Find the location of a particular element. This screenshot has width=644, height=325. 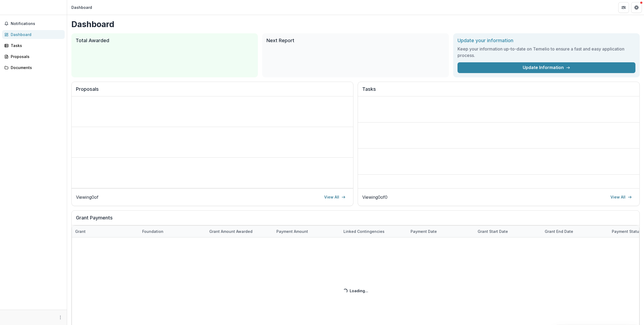

a: Tasks is located at coordinates (33, 45).